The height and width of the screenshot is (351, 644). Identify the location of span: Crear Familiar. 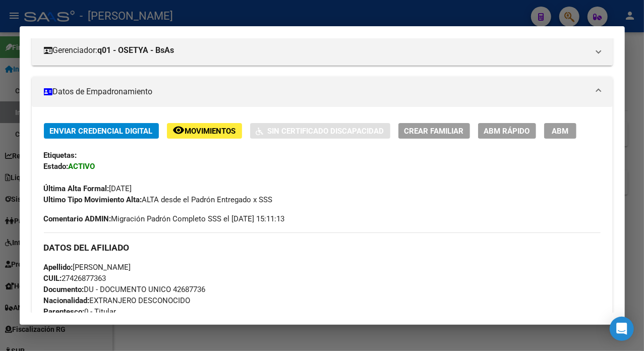
(434, 131).